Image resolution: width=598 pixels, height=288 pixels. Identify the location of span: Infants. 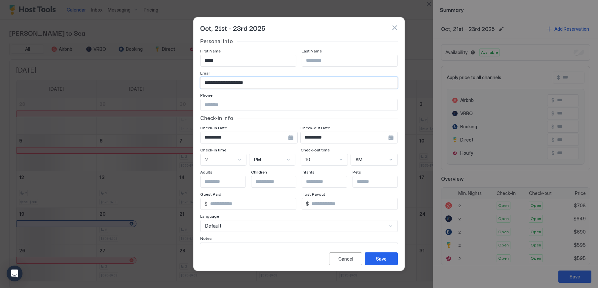
(308, 172).